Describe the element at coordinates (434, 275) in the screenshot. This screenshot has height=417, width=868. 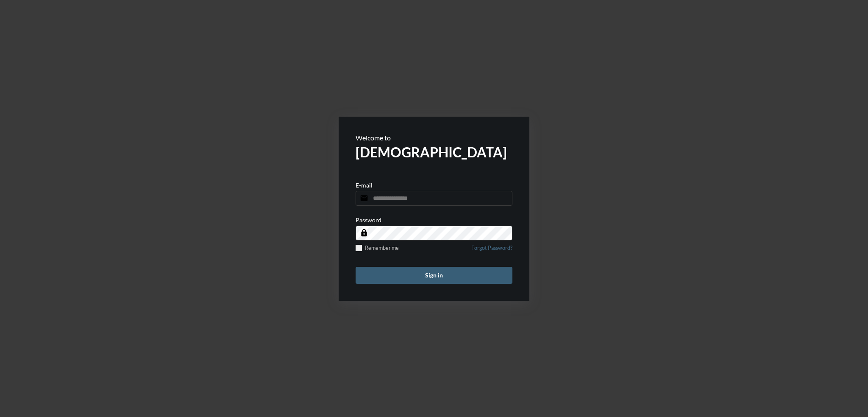
I see `button: Sign in` at that location.